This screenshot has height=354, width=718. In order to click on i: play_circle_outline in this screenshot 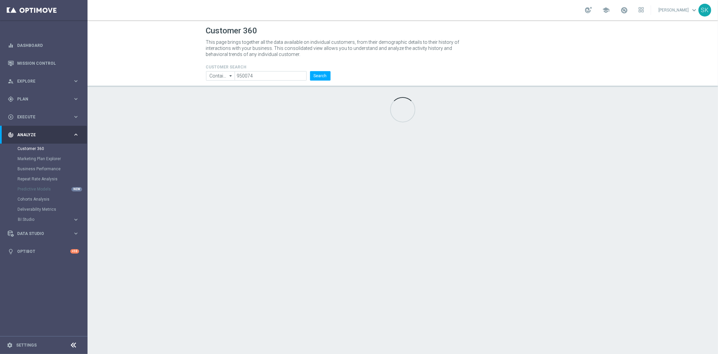, I will do `click(11, 117)`.